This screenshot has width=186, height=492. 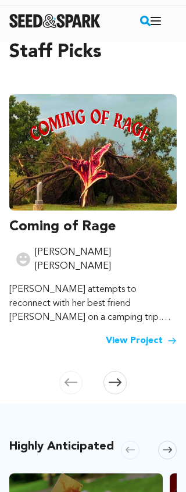 What do you see at coordinates (141, 341) in the screenshot?
I see `a: View Project` at bounding box center [141, 341].